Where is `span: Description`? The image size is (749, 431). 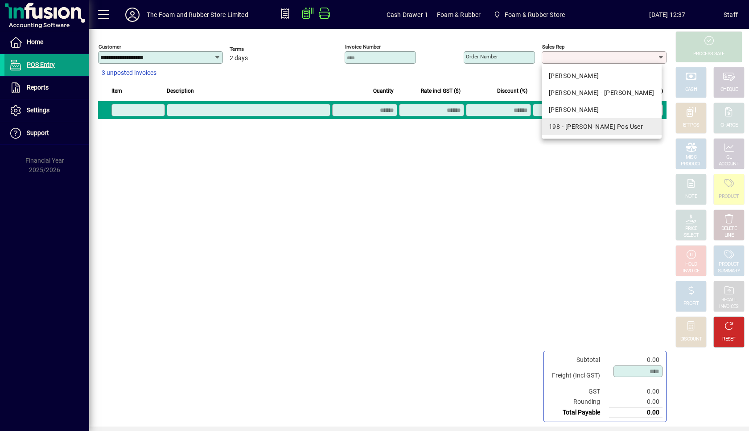 span: Description is located at coordinates (180, 91).